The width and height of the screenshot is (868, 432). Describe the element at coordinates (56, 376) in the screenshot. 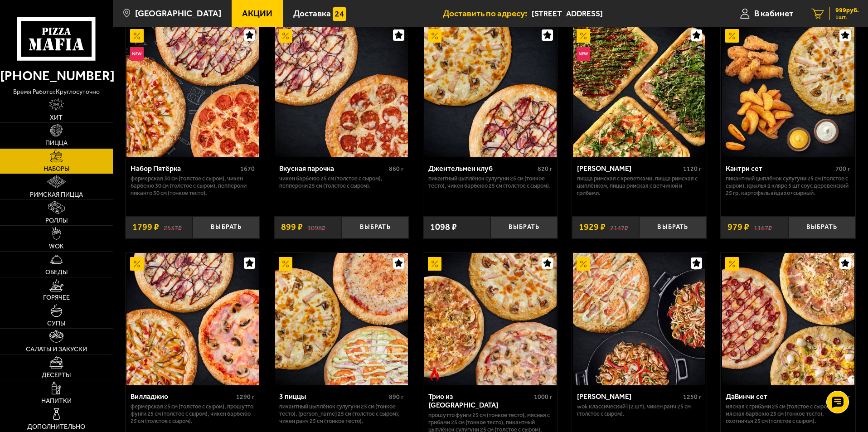

I see `span: Десерты` at that location.